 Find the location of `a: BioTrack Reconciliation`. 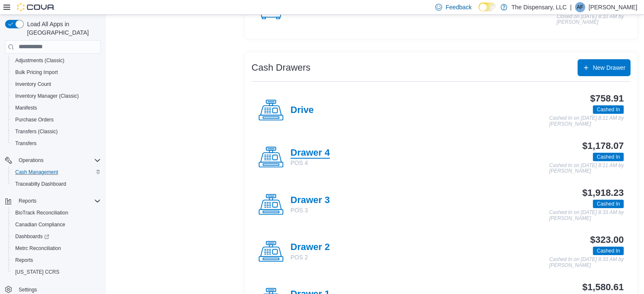

a: BioTrack Reconciliation is located at coordinates (41, 213).